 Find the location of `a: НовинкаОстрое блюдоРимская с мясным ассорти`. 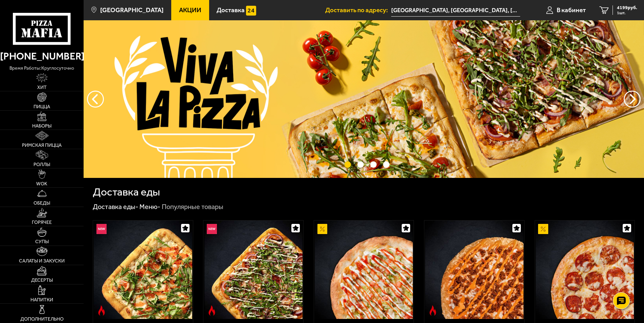

a: НовинкаОстрое блюдоРимская с мясным ассорти is located at coordinates (253, 269).